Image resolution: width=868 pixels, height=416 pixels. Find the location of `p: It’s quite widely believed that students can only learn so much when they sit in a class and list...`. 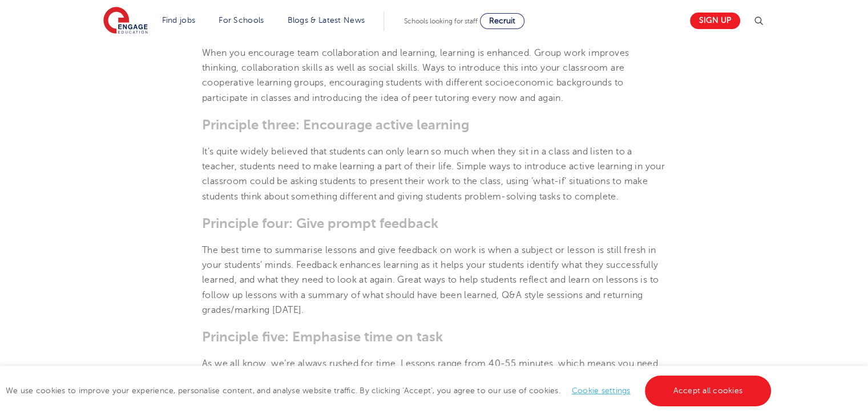

p: It’s quite widely believed that students can only learn so much when they sit in a class and list... is located at coordinates (434, 174).